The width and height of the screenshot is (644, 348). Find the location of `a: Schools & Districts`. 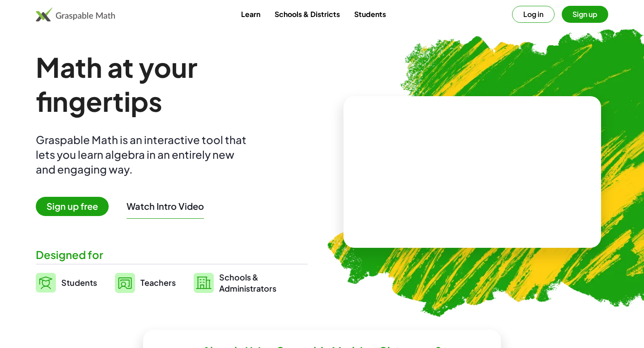

a: Schools & Districts is located at coordinates (307, 14).